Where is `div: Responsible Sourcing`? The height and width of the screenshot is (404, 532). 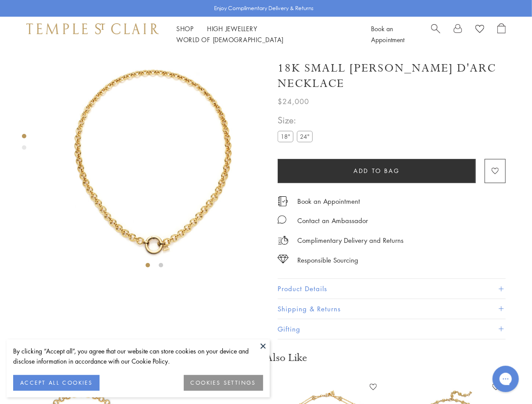
div: Responsible Sourcing is located at coordinates (328, 260).